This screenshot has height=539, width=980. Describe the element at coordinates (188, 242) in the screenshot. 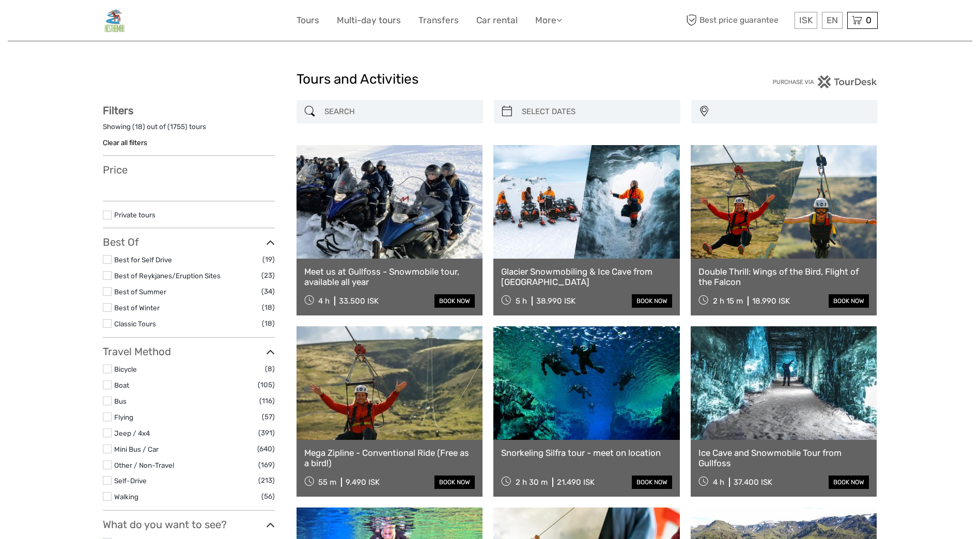

I see `h3: Best Of` at that location.